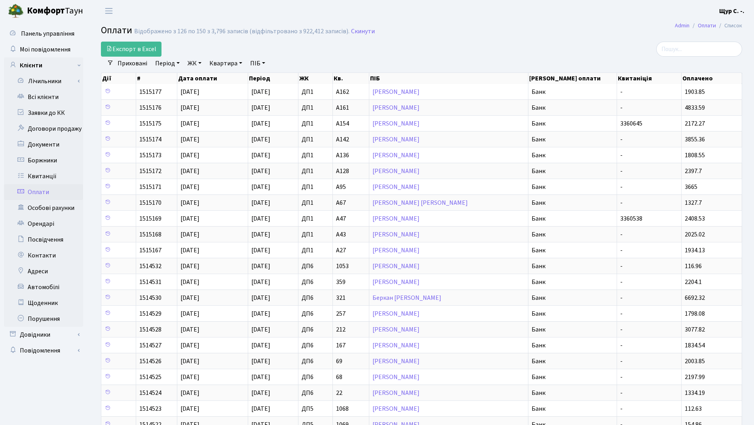 This screenshot has height=425, width=754. What do you see at coordinates (351, 408) in the screenshot?
I see `span: 1068` at bounding box center [351, 408].